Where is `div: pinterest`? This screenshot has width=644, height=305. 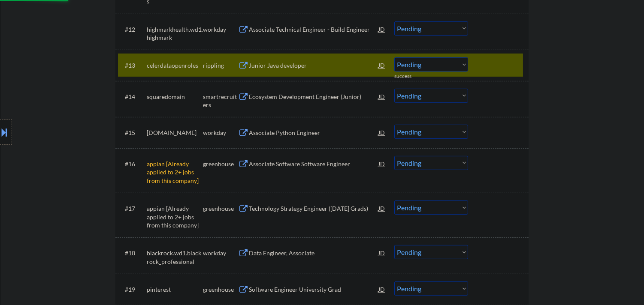 div: pinterest is located at coordinates (175, 290).